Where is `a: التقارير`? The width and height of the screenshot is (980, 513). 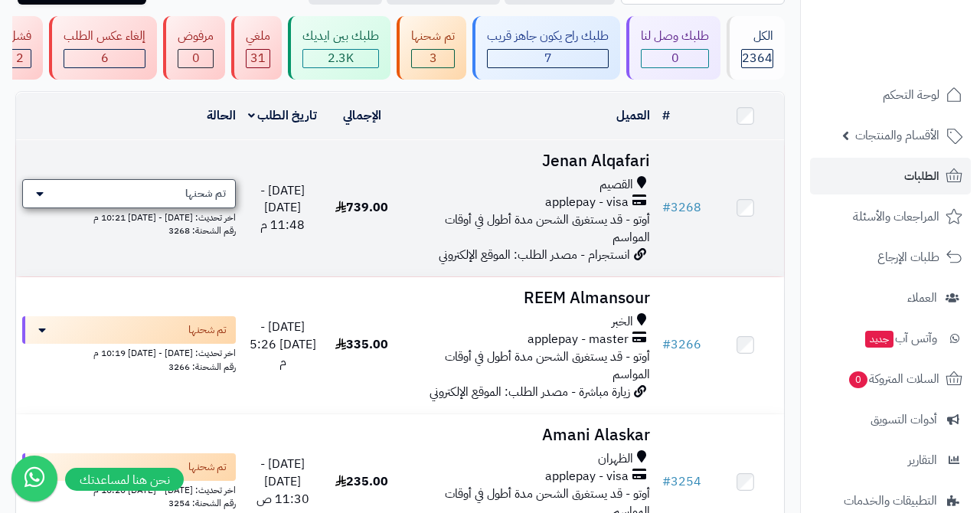
a: التقارير is located at coordinates (890, 461).